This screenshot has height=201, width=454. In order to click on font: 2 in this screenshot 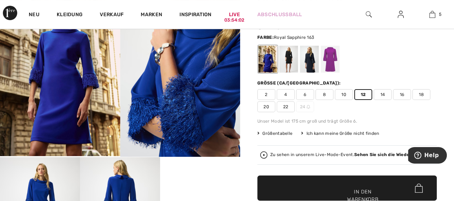, I will do `click(266, 94)`.